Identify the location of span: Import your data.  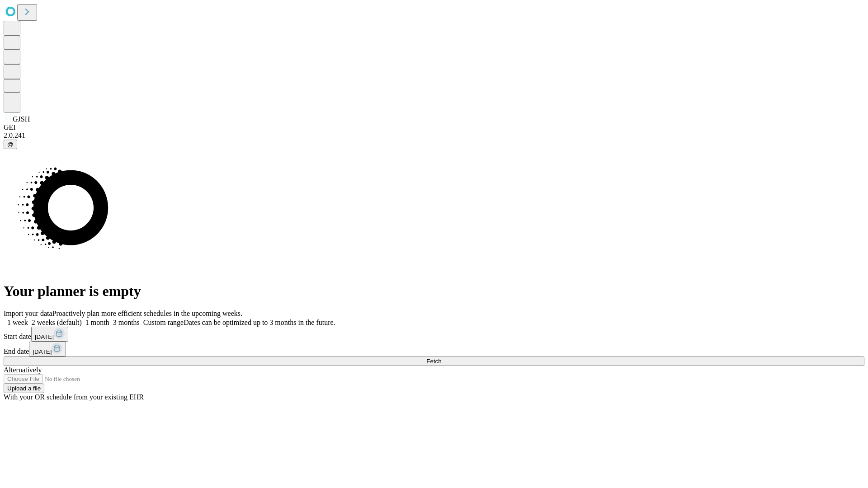
(28, 313).